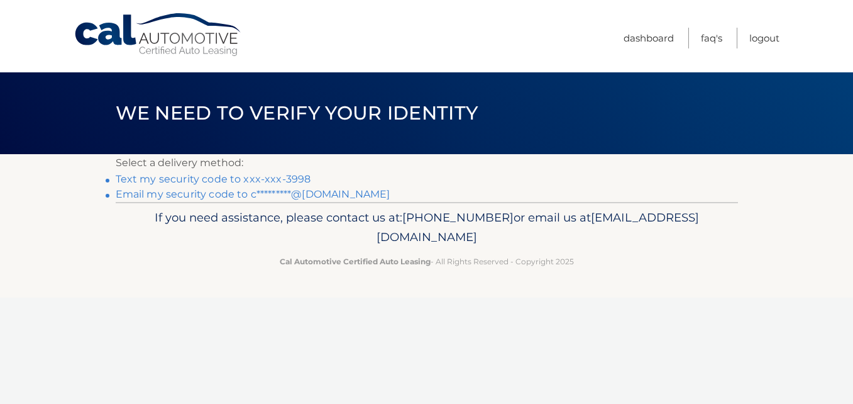 The width and height of the screenshot is (853, 404). What do you see at coordinates (712, 38) in the screenshot?
I see `a: FAQ's` at bounding box center [712, 38].